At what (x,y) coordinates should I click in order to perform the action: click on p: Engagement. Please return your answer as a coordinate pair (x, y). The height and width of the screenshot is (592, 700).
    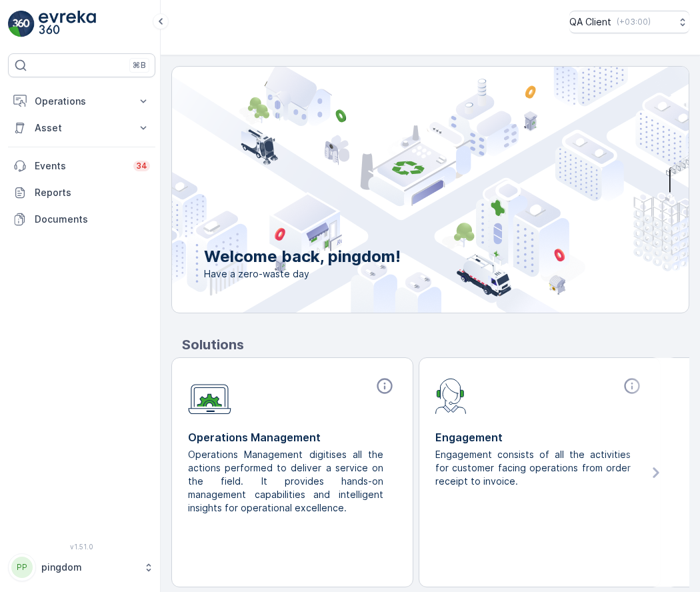
    Looking at the image, I should click on (539, 437).